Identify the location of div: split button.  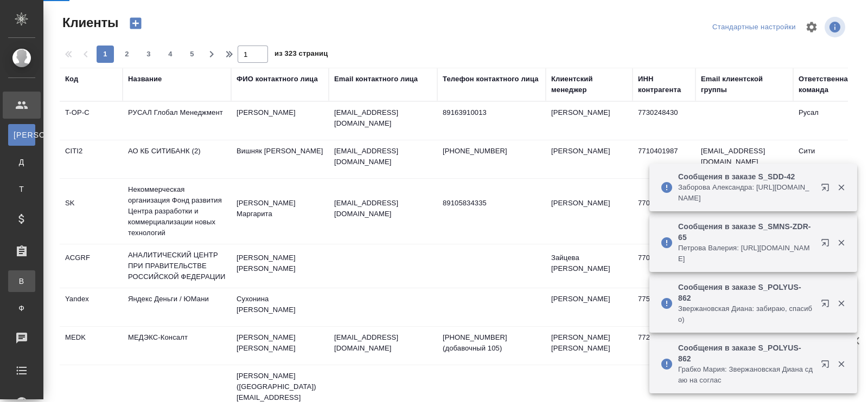
(754, 27).